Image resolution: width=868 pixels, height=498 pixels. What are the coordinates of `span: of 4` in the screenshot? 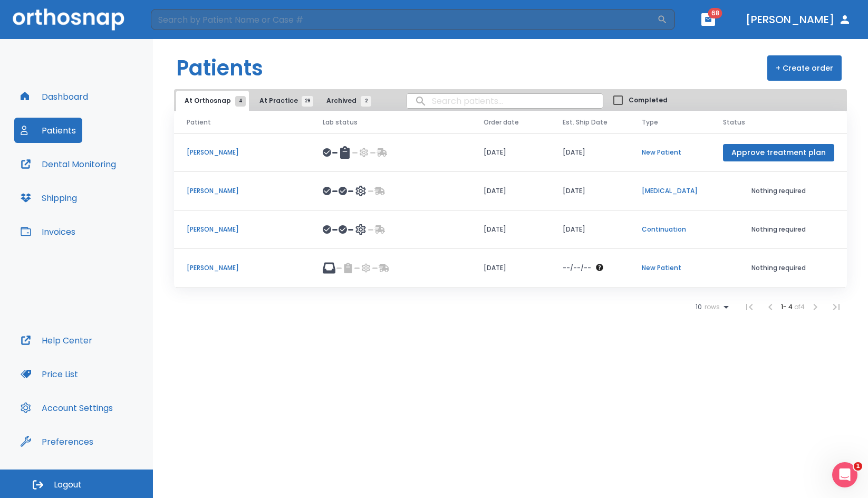 It's located at (799, 306).